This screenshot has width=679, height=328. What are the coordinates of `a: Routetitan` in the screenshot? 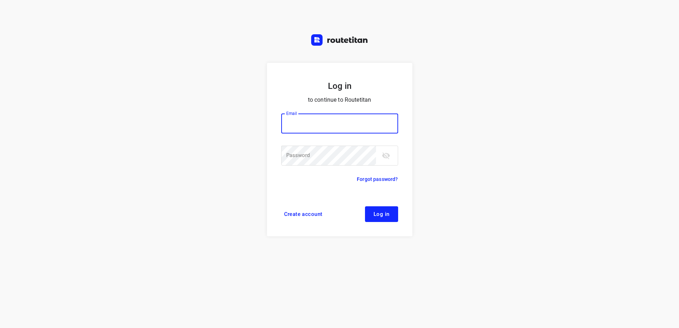 It's located at (340, 41).